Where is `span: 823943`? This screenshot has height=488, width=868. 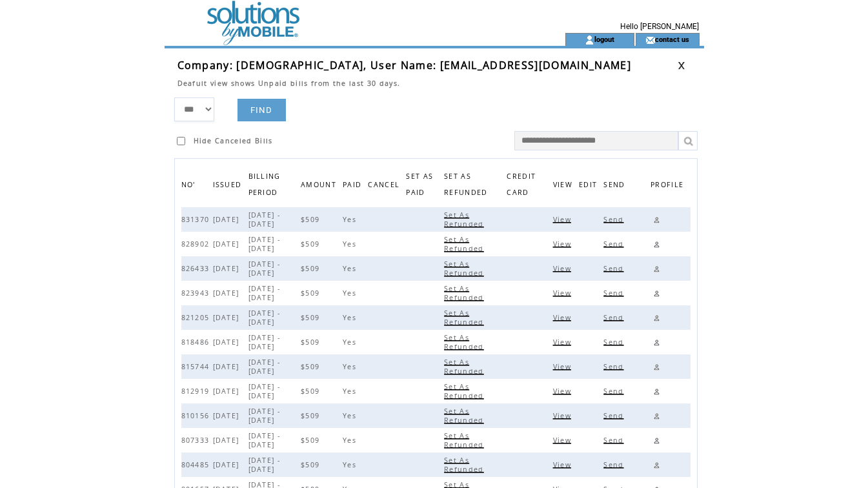
span: 823943 is located at coordinates (197, 293).